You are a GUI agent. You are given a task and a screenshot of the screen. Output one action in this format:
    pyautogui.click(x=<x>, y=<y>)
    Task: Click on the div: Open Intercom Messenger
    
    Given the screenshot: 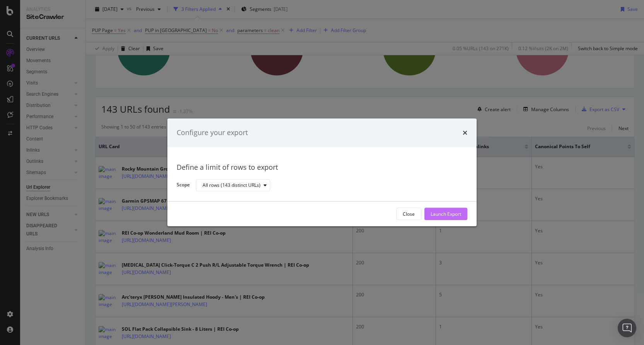 What is the action you would take?
    pyautogui.click(x=627, y=328)
    